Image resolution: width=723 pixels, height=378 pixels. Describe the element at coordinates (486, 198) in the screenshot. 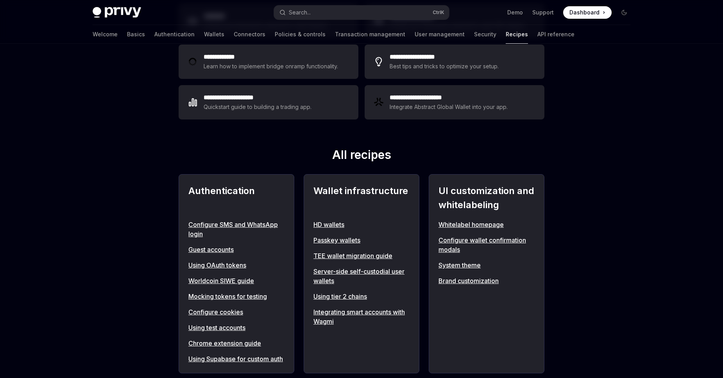

I see `h2: UI customization and whitelabeling` at that location.